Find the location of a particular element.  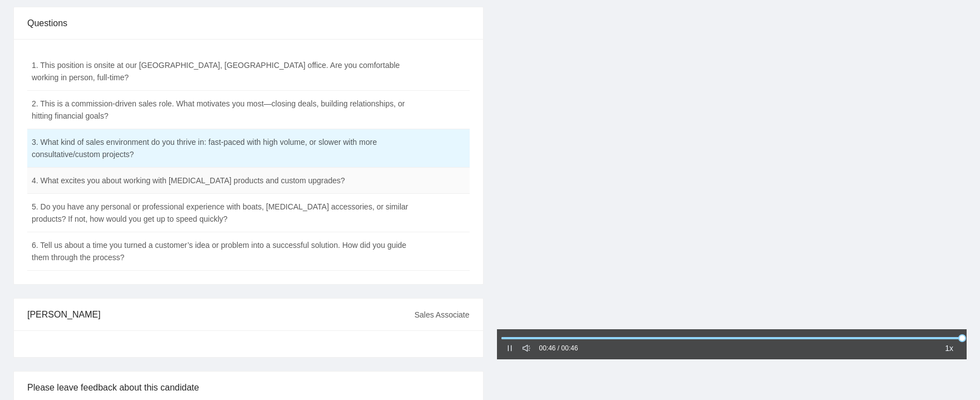

td: 6. Tell us about a time you turned a customer’s idea or problem into a successful solution. How d... is located at coordinates (220, 251).